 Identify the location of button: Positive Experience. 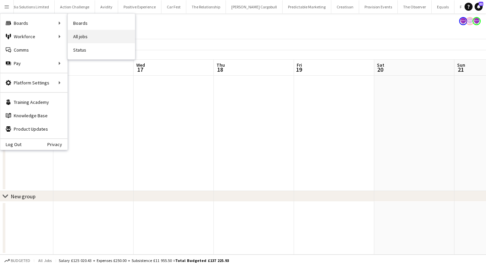
(140, 7).